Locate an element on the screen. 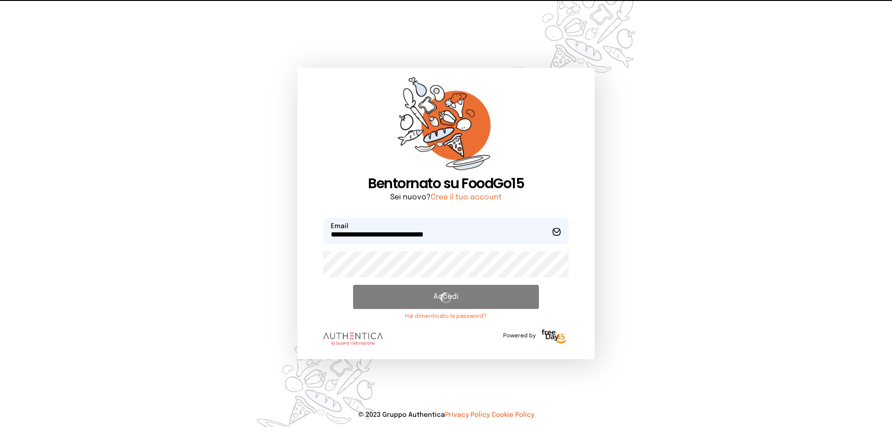 Image resolution: width=892 pixels, height=427 pixels. h1: Bentornato su FoodGo15 is located at coordinates (446, 184).